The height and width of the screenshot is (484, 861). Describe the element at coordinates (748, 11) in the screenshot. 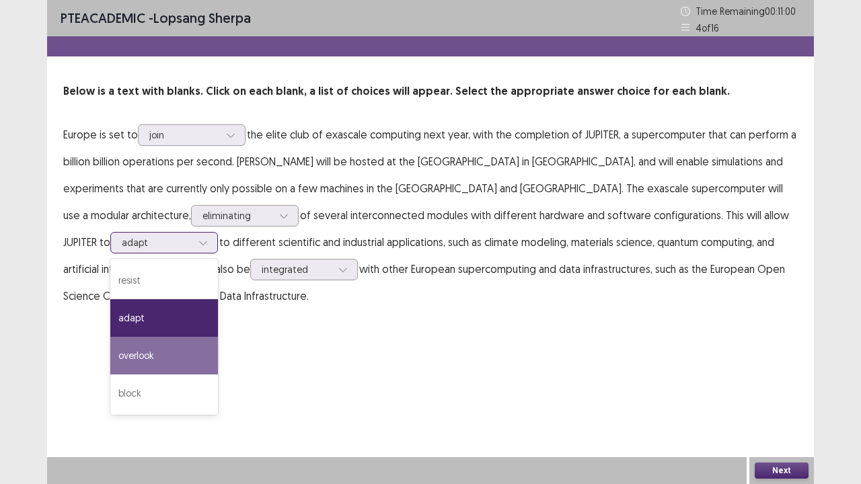

I see `p: Time Remaining 00 : 11 : 00` at that location.